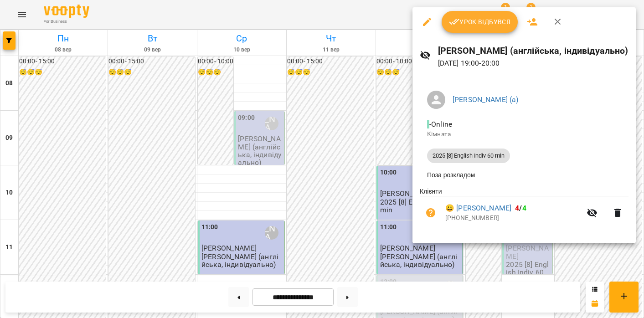 The height and width of the screenshot is (318, 644). What do you see at coordinates (524, 175) in the screenshot?
I see `li: Поза розкладом` at bounding box center [524, 175].